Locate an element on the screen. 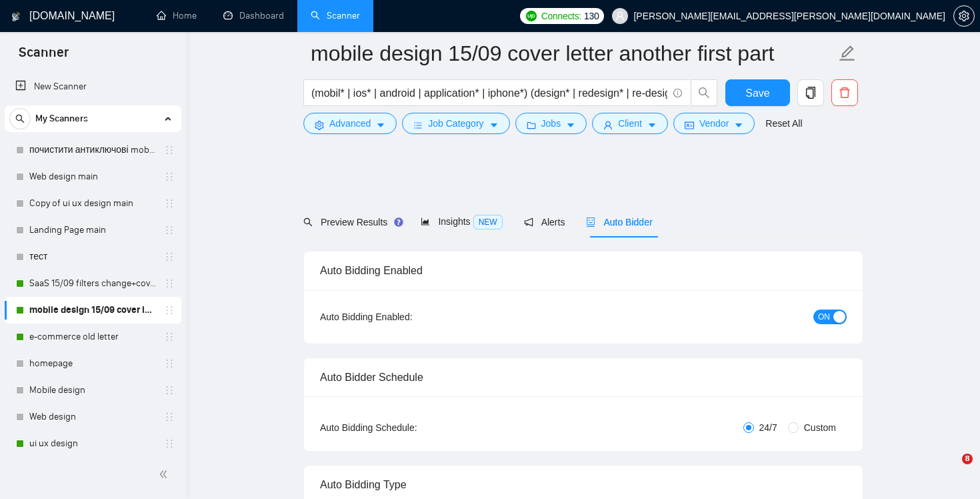 This screenshot has width=980, height=499. span: Job Category is located at coordinates (456, 123).